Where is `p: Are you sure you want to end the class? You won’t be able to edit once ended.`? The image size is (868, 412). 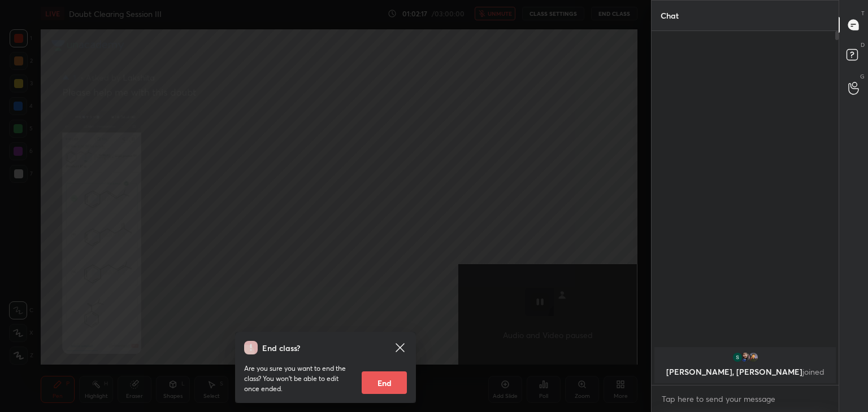 p: Are you sure you want to end the class? You won’t be able to edit once ended. is located at coordinates (298, 378).